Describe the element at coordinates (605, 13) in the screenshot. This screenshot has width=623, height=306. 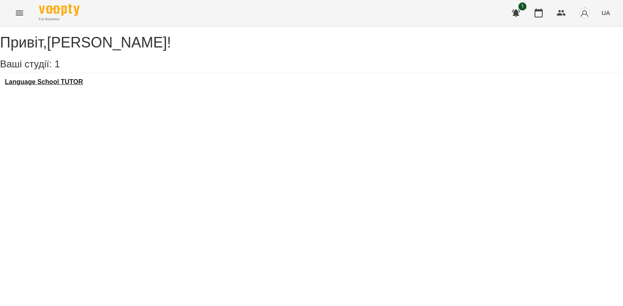
I see `button: UA` at that location.